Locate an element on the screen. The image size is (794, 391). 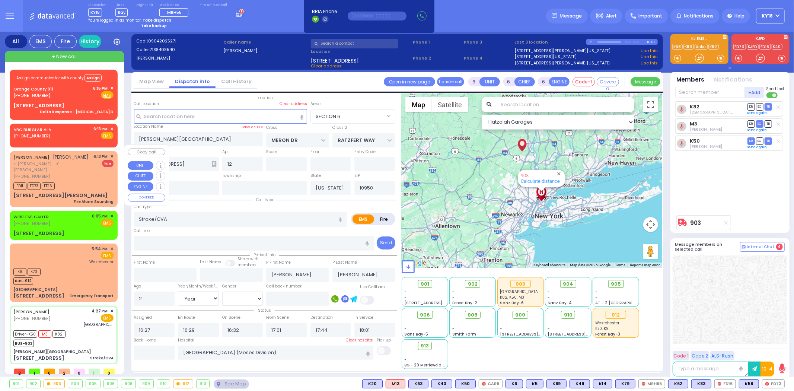
label: Destination is located at coordinates (322, 318).